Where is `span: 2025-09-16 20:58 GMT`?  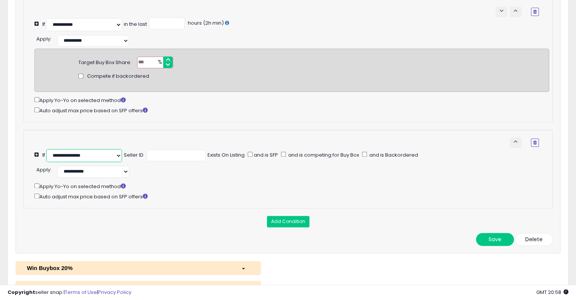
span: 2025-09-16 20:58 GMT is located at coordinates (552, 292).